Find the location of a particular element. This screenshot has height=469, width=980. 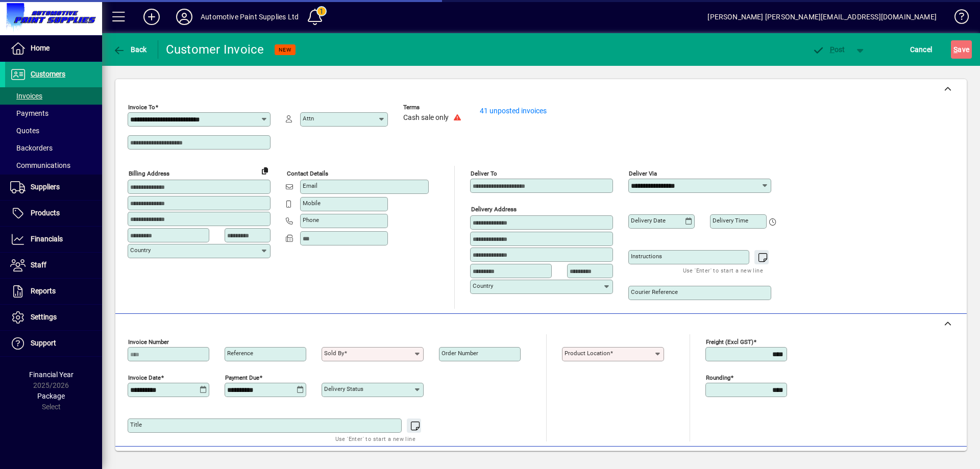

mat-label: Instructions is located at coordinates (646, 257).